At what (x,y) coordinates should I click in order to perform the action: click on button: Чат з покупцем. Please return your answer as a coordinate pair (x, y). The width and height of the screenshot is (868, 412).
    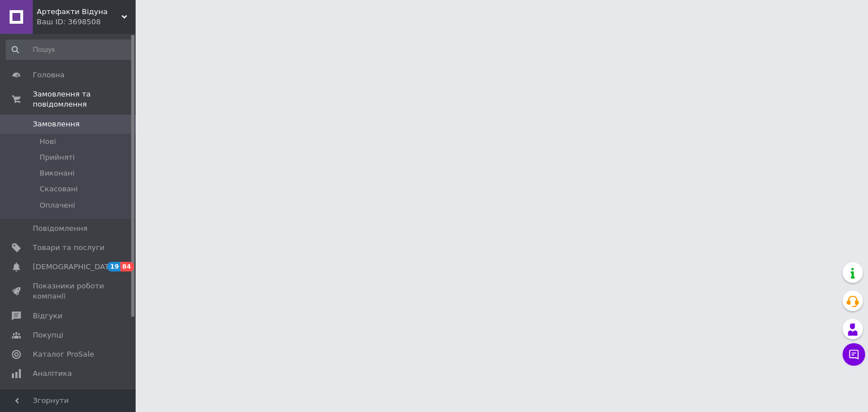
    Looking at the image, I should click on (854, 354).